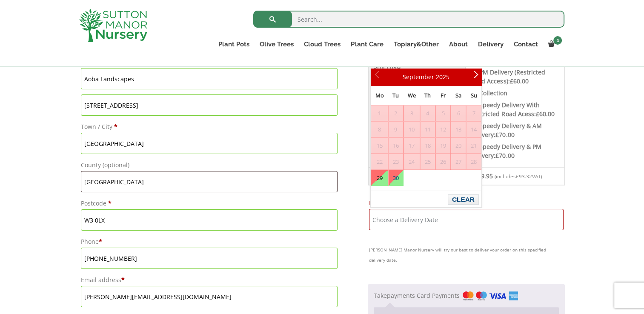 This screenshot has width=644, height=314. What do you see at coordinates (490, 295) in the screenshot?
I see `img: Takepayments Card Payments` at bounding box center [490, 295].